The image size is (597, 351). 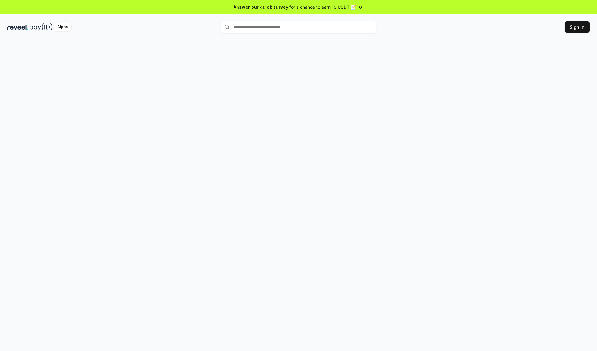 I want to click on img: pay_id, so click(x=41, y=27).